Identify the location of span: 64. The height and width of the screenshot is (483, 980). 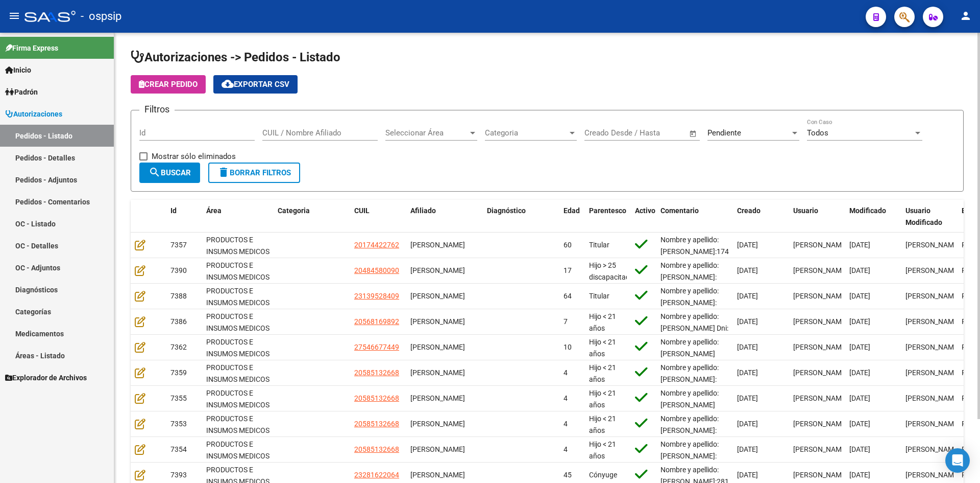
(568, 296).